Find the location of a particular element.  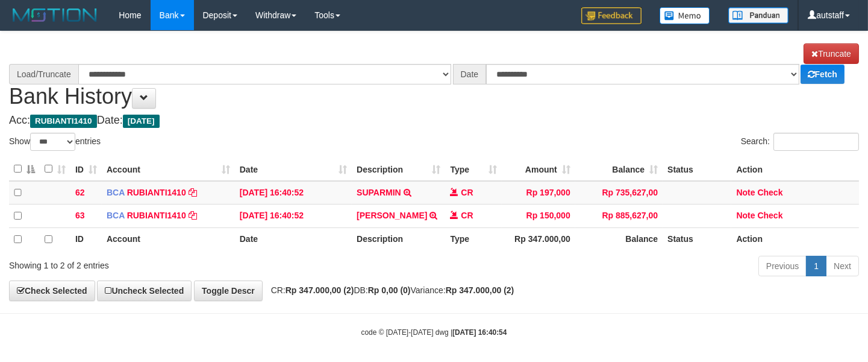

input: Search: is located at coordinates (817, 142).